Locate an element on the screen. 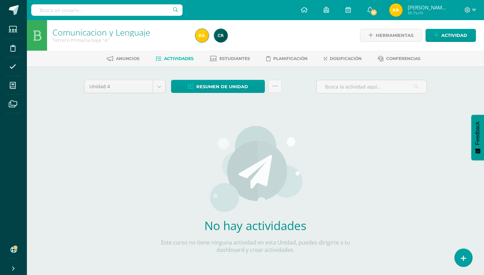 Image resolution: width=484 pixels, height=275 pixels. span: Resumen de unidad is located at coordinates (222, 87).